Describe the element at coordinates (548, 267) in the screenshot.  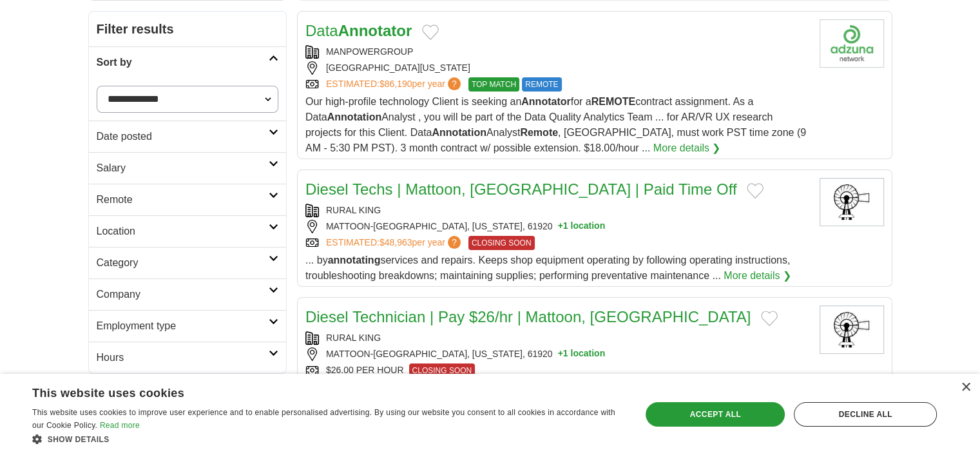
I see `span: ... by services and repairs. Keeps shop equipment operating by following operating instructions, ...` at that location.